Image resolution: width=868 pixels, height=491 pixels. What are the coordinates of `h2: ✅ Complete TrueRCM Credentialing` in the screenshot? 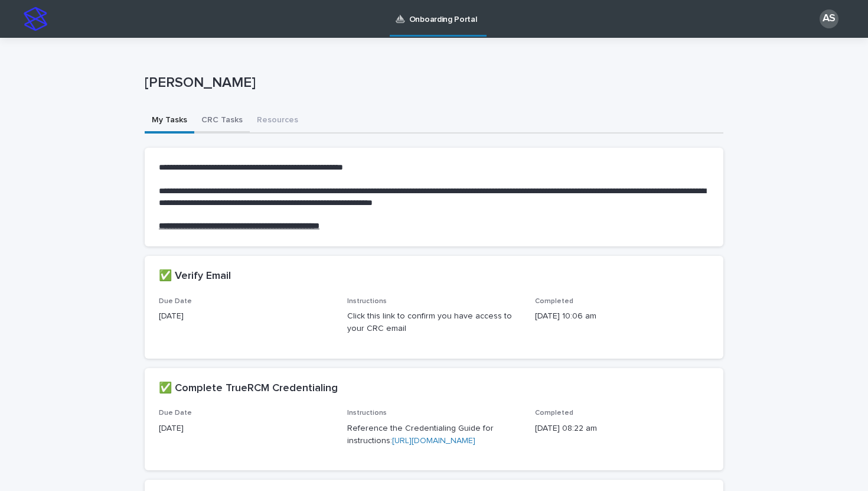 It's located at (248, 388).